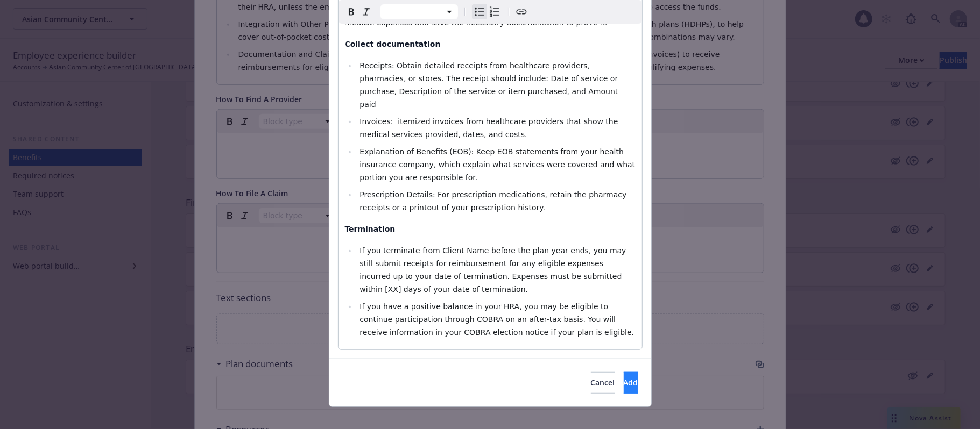 The height and width of the screenshot is (429, 980). I want to click on span: If you terminate from Client Name before the plan year ends, you may still submit receipts for re..., so click(494, 270).